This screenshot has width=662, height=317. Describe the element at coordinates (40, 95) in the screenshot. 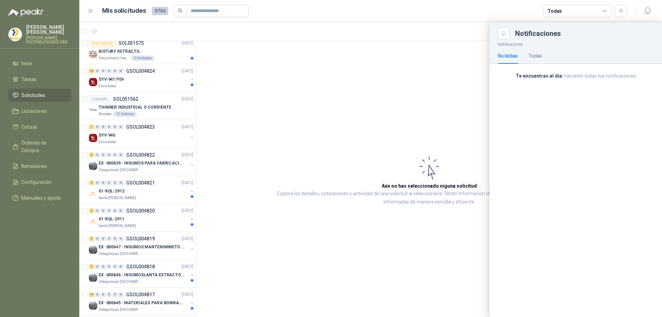

I see `a: Solicitudes` at that location.